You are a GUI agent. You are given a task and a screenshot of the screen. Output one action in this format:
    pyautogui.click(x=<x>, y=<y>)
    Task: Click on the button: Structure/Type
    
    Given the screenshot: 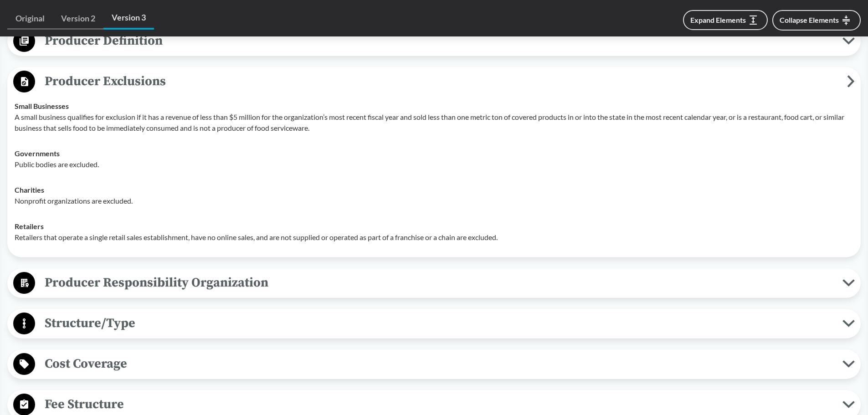 What is the action you would take?
    pyautogui.click(x=434, y=323)
    